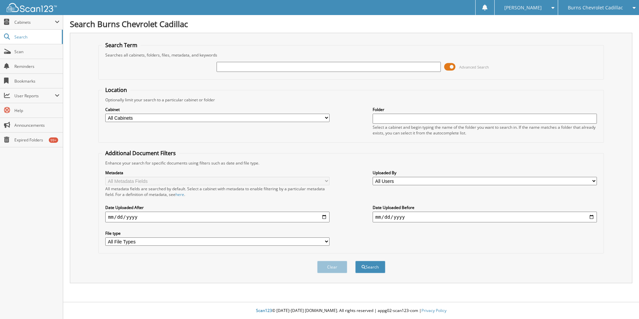 This screenshot has height=319, width=639. Describe the element at coordinates (351, 24) in the screenshot. I see `h1: Search Burns Chevrolet Cadillac` at that location.